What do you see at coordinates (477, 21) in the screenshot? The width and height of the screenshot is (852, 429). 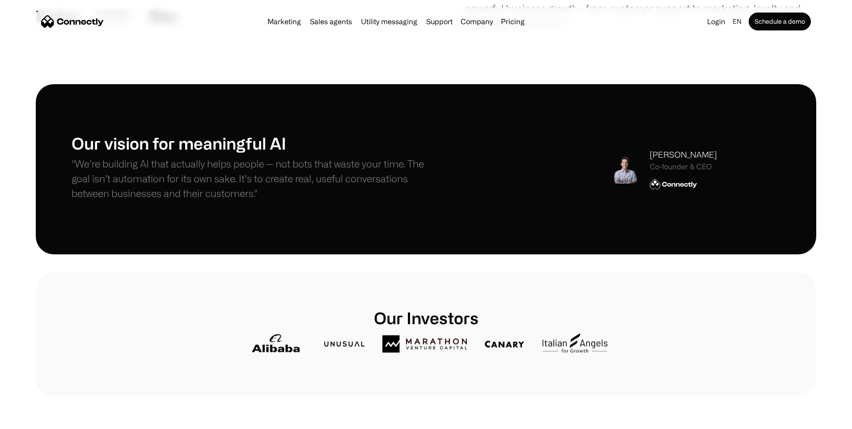 I see `div: Company` at bounding box center [477, 21].